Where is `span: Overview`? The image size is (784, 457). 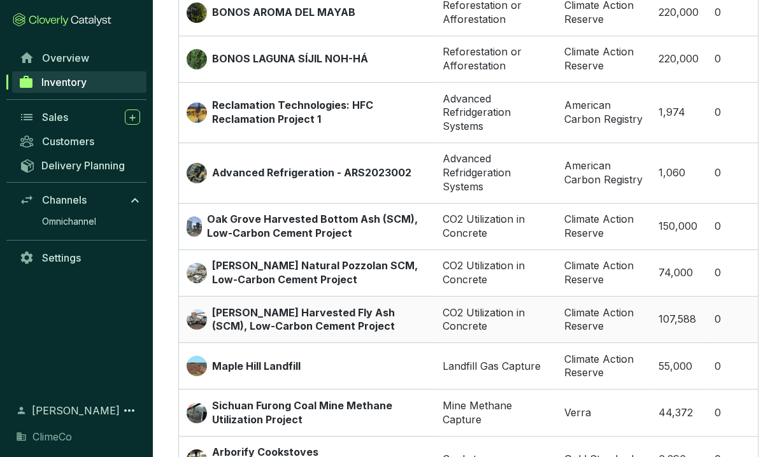 span: Overview is located at coordinates (66, 58).